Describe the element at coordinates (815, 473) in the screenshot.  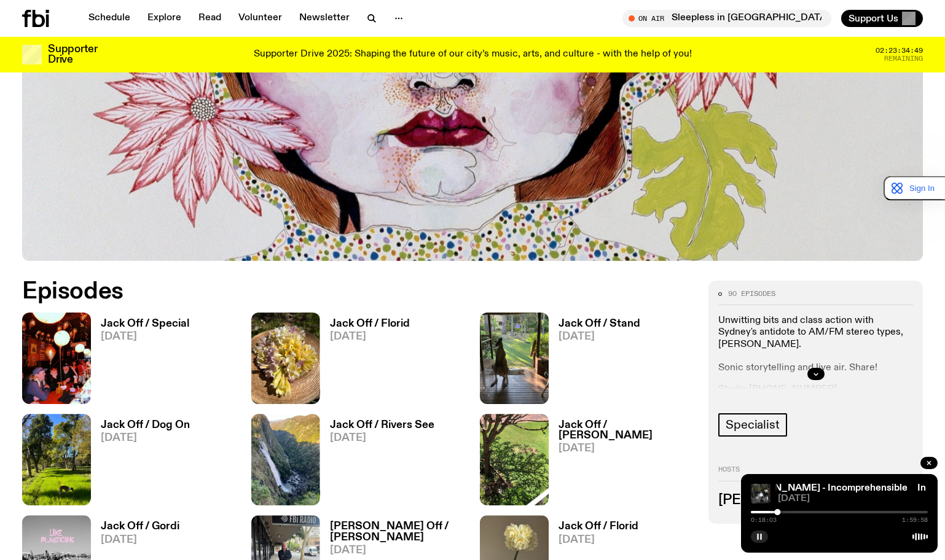
I see `h2: Hosts` at that location.